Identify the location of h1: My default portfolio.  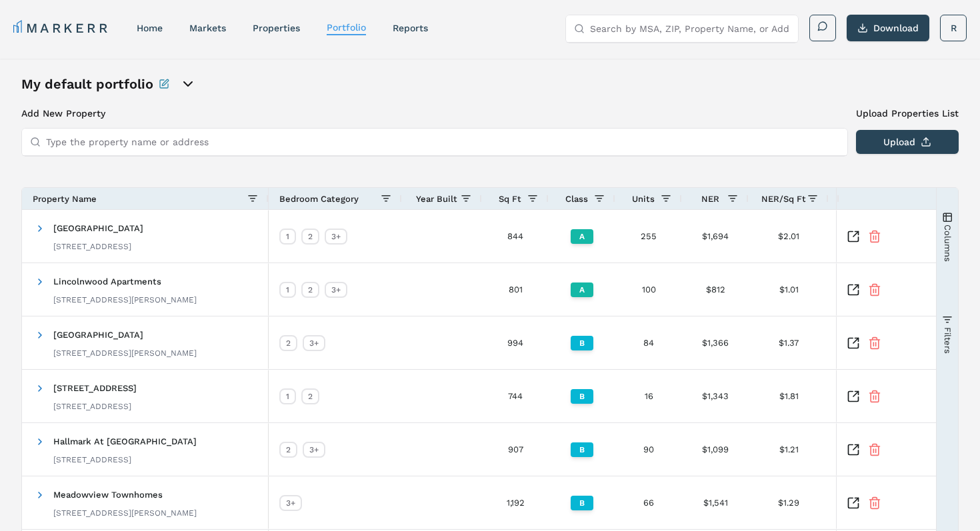
(88, 84).